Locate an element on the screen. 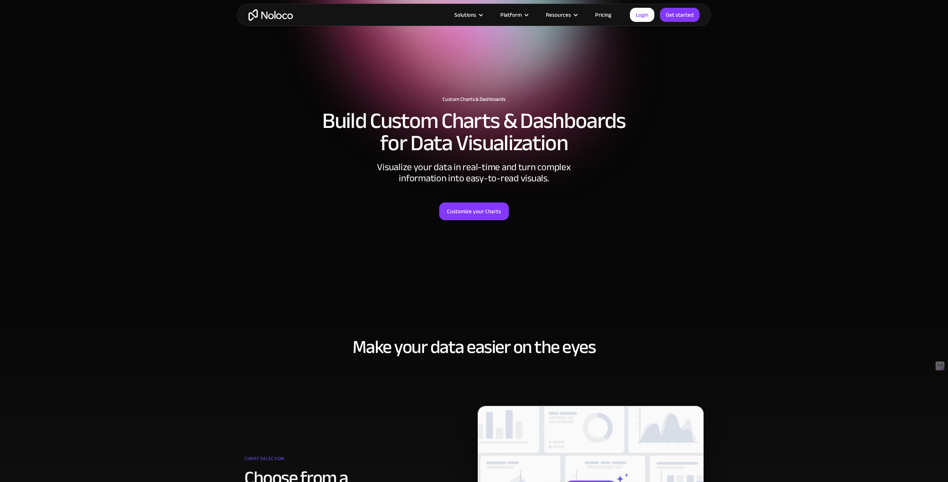 The width and height of the screenshot is (948, 482). h2: Make your data easier on the eyes is located at coordinates (474, 347).